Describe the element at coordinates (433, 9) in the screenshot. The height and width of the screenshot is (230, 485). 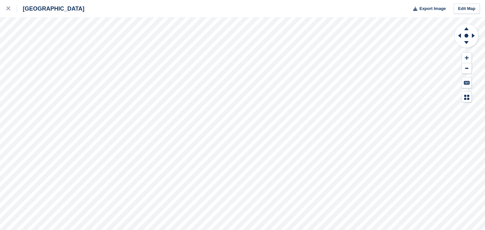
I see `span: Export Image` at that location.